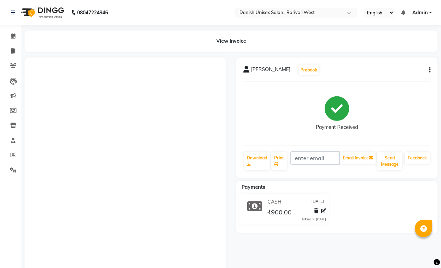  Describe the element at coordinates (417, 158) in the screenshot. I see `a: Feedback` at that location.